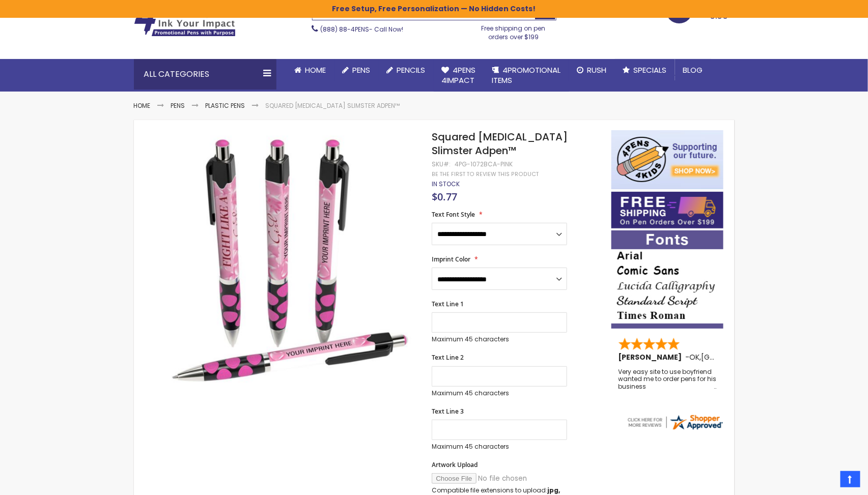 The width and height of the screenshot is (868, 495). What do you see at coordinates (514, 30) in the screenshot?
I see `div: Free shipping on pen orders over $199` at bounding box center [514, 30].